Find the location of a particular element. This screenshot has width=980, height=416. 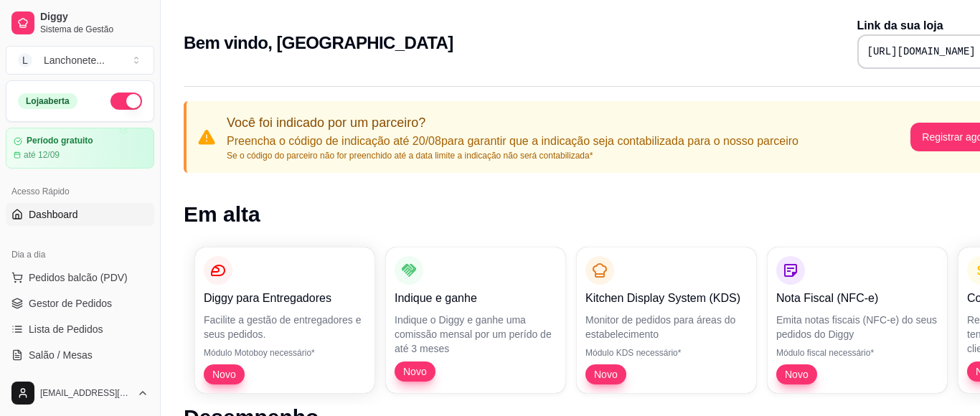

p: Kitchen Display System (KDS) is located at coordinates (666, 299).